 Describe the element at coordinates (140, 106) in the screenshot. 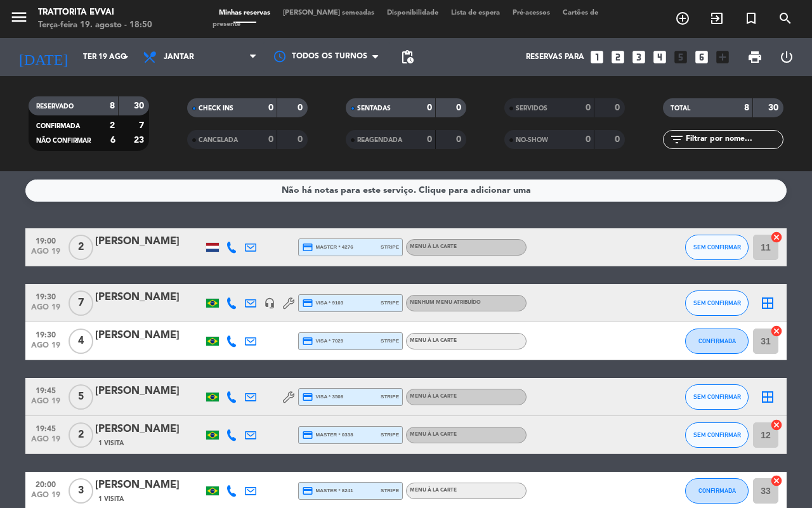

I see `strong: 30` at that location.